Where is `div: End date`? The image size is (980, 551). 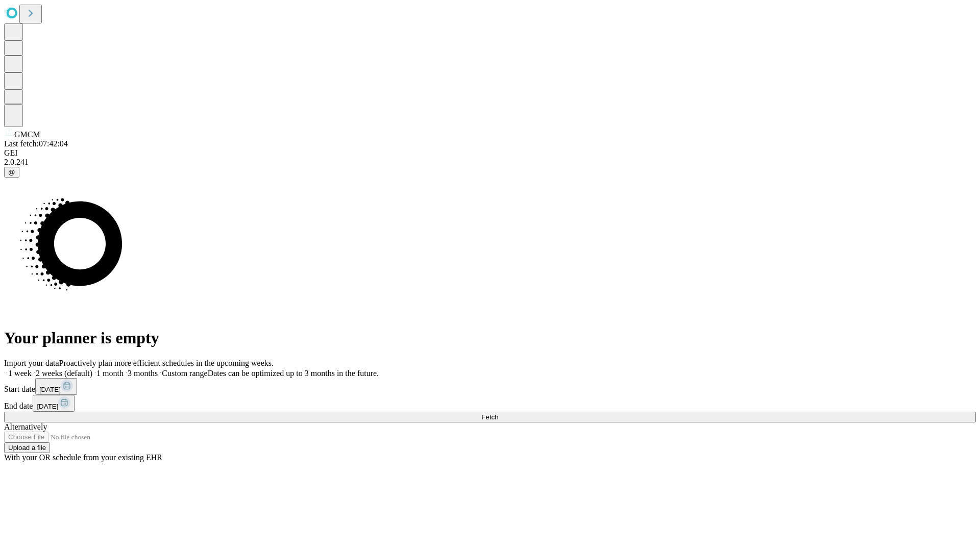 div: End date is located at coordinates (490, 403).